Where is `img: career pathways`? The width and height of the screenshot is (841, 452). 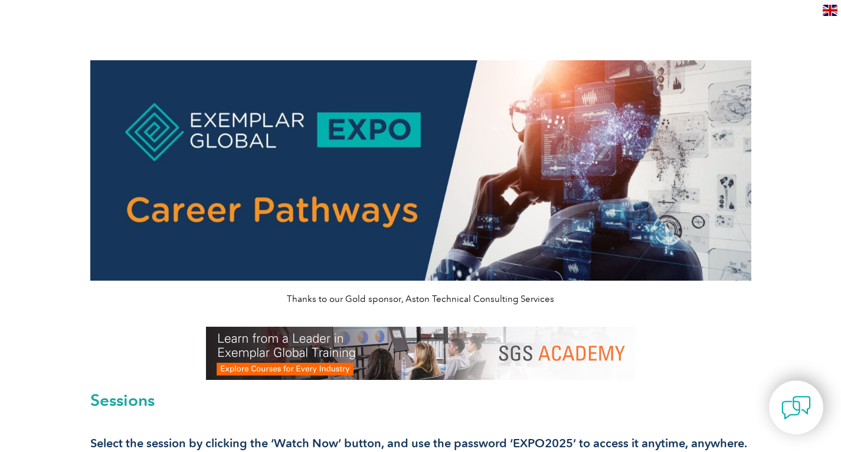
img: career pathways is located at coordinates (421, 170).